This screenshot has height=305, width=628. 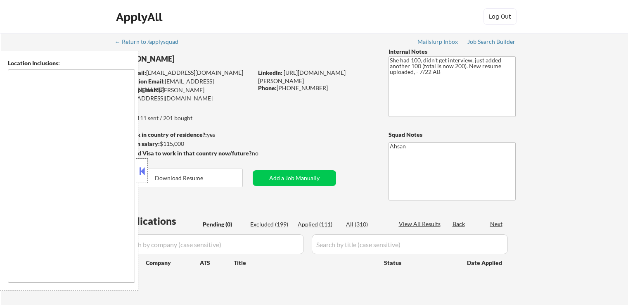 I want to click on strong: Can work in country of residence?:, so click(x=161, y=134).